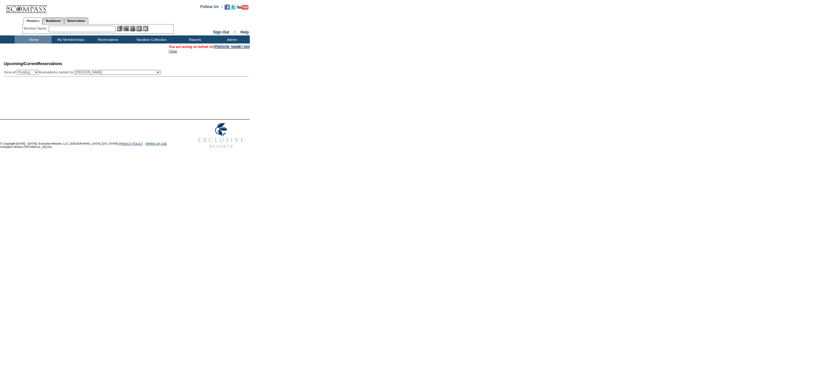 The image size is (825, 391). I want to click on img: View, so click(126, 28).